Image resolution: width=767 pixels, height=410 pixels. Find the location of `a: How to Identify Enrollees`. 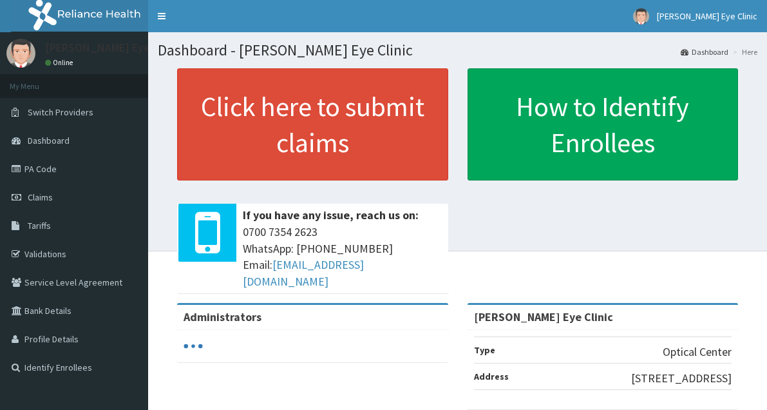

a: How to Identify Enrollees is located at coordinates (603, 124).